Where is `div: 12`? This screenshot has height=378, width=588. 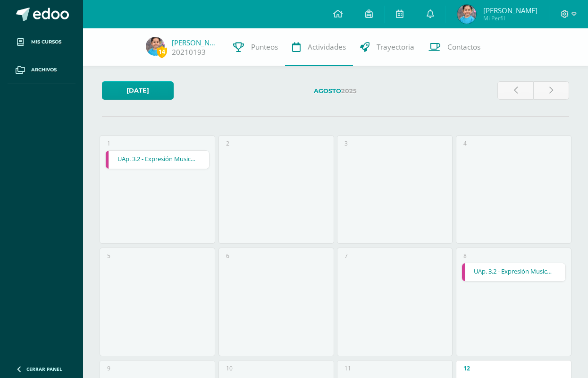 div: 12 is located at coordinates (467, 367).